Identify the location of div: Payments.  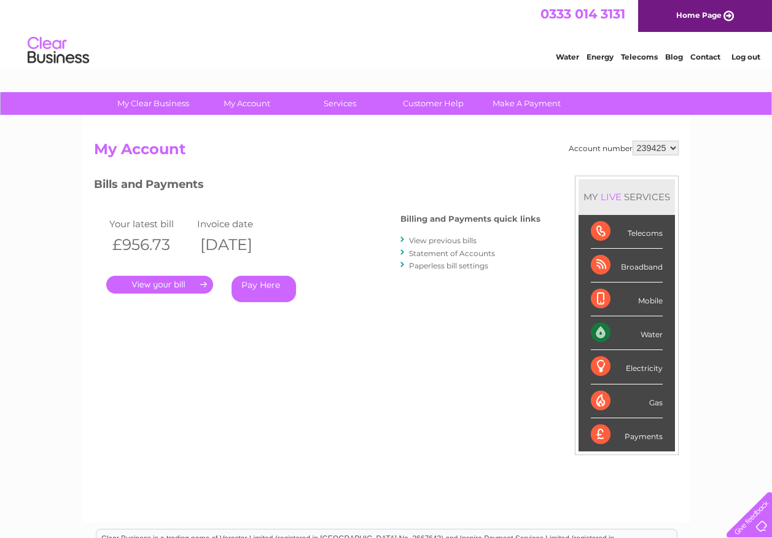
(627, 435).